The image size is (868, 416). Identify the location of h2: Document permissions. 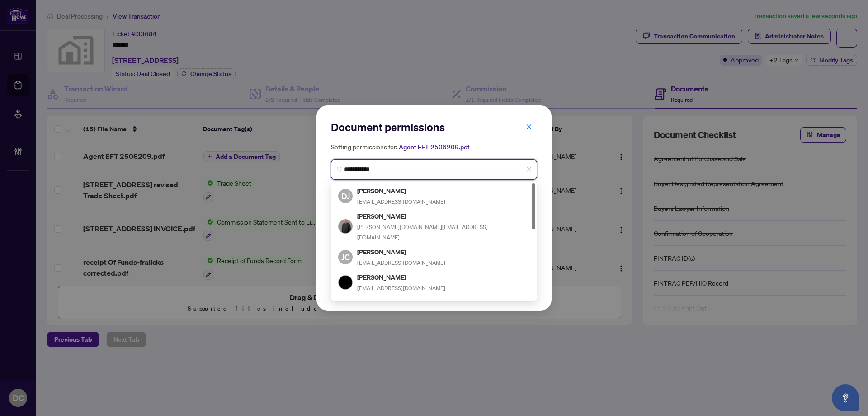
(434, 127).